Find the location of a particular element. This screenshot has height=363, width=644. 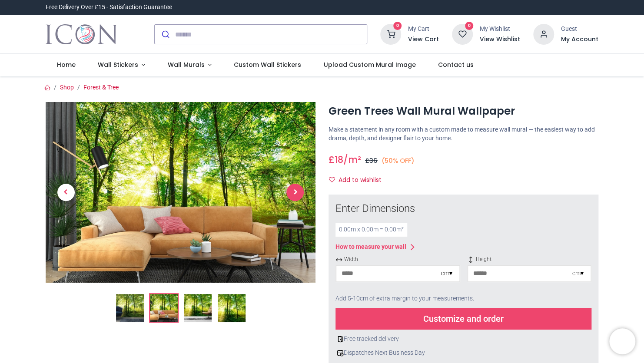

div: My Cart is located at coordinates (424, 29).